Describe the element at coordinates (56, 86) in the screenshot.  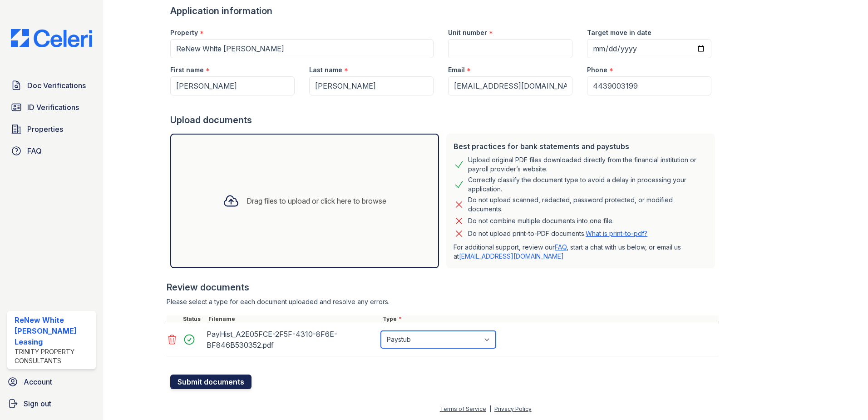
I see `span: Doc Verifications` at that location.